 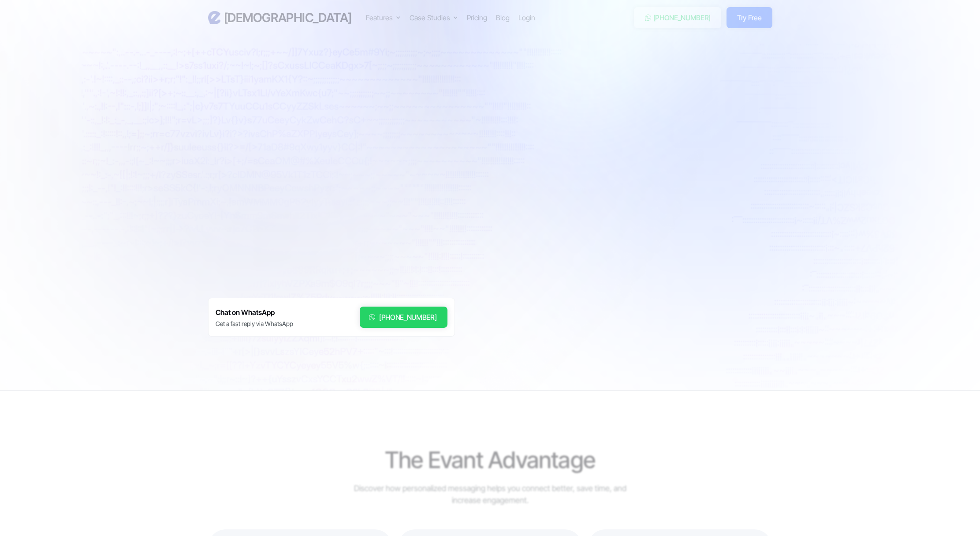 I want to click on a: Try Free, so click(x=749, y=18).